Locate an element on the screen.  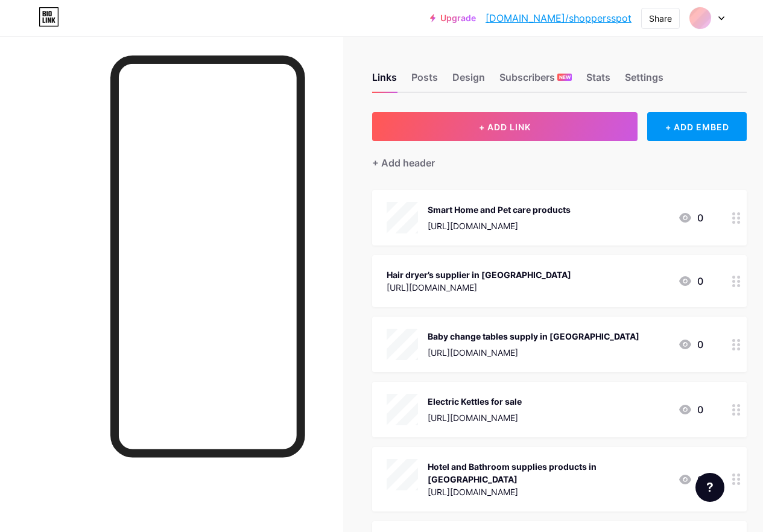
span: + ADD LINK is located at coordinates (505, 126).